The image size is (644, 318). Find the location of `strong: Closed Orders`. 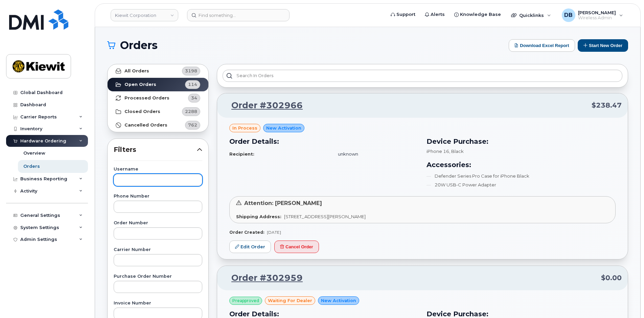

strong: Closed Orders is located at coordinates (142, 112).